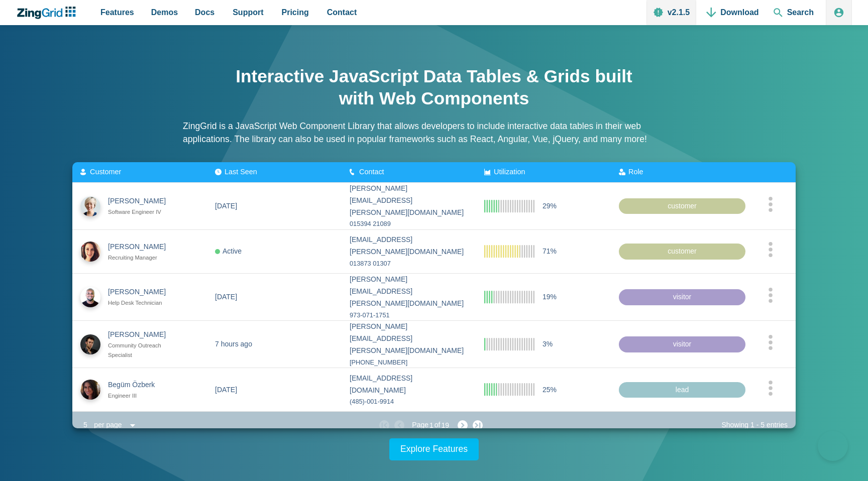 This screenshot has width=868, height=481. I want to click on span: Docs, so click(205, 12).